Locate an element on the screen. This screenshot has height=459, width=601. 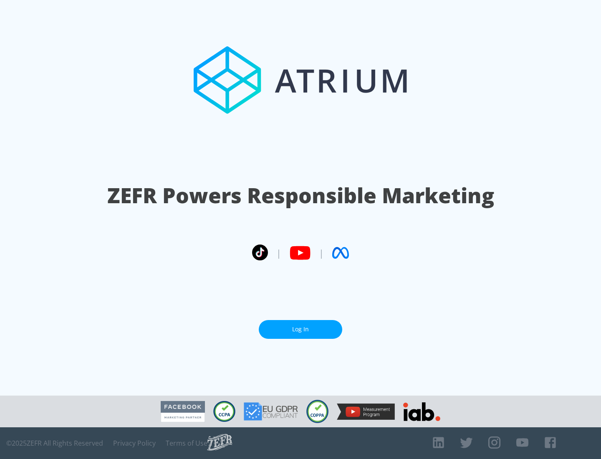
h1: ZEFR Powers Responsible Marketing is located at coordinates (300, 195).